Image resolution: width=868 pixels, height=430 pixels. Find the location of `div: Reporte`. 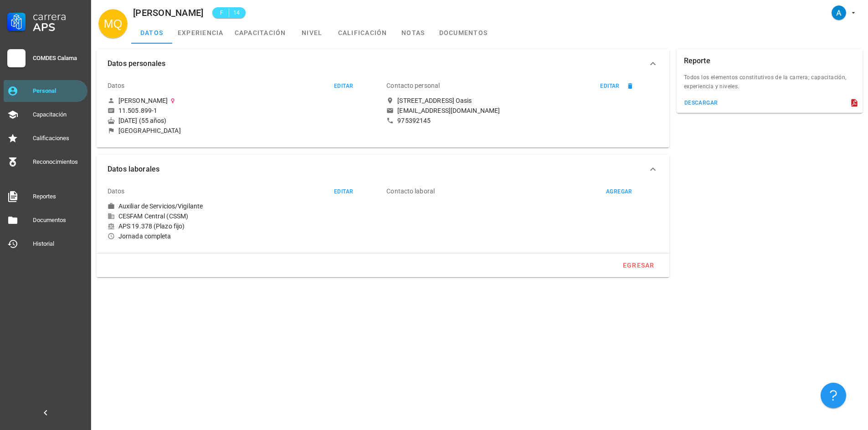

div: Reporte is located at coordinates (697, 61).